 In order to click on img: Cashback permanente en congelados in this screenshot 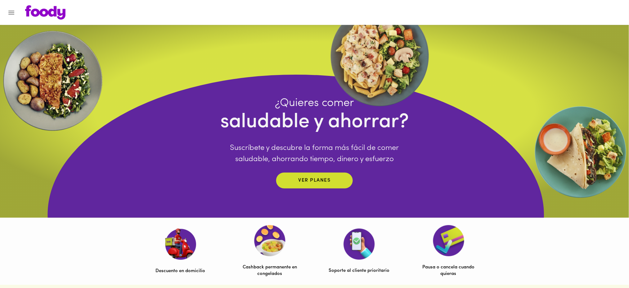, I will do `click(270, 240)`.